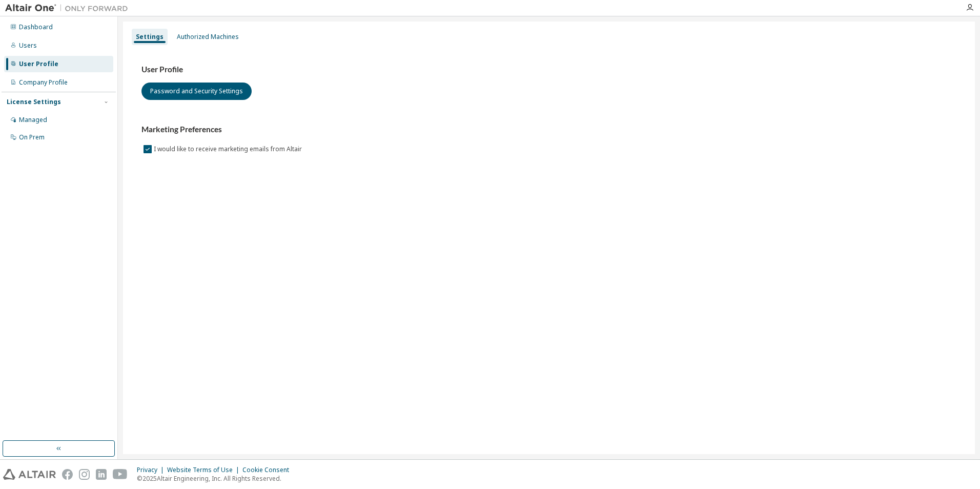 The width and height of the screenshot is (980, 489). What do you see at coordinates (43, 83) in the screenshot?
I see `div: Company Profile` at bounding box center [43, 83].